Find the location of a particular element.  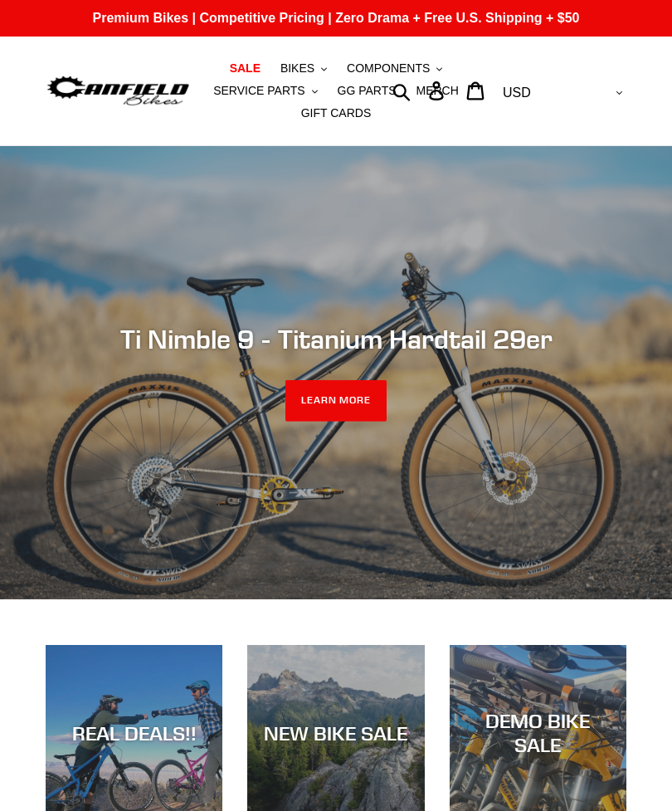

a: SALE is located at coordinates (244, 68).